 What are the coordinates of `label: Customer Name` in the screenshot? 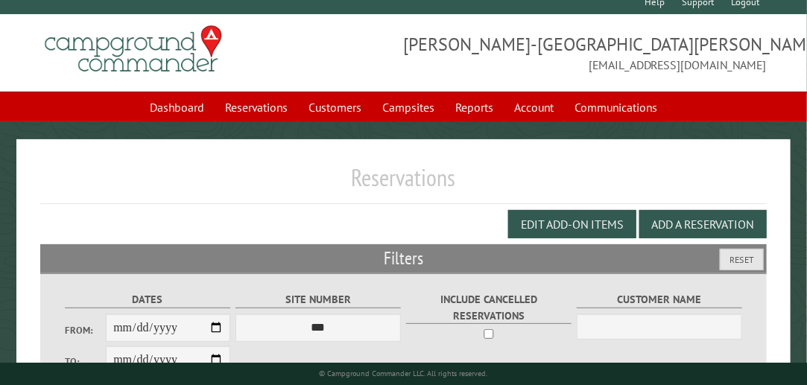 It's located at (659, 299).